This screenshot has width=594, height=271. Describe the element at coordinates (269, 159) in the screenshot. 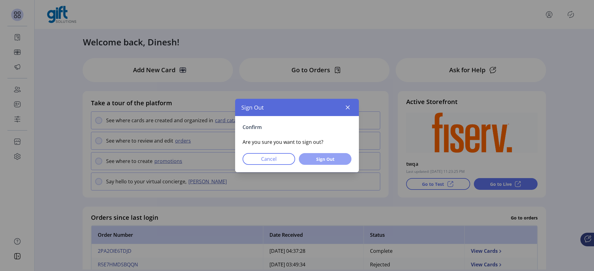

I see `span: Cancel` at that location.